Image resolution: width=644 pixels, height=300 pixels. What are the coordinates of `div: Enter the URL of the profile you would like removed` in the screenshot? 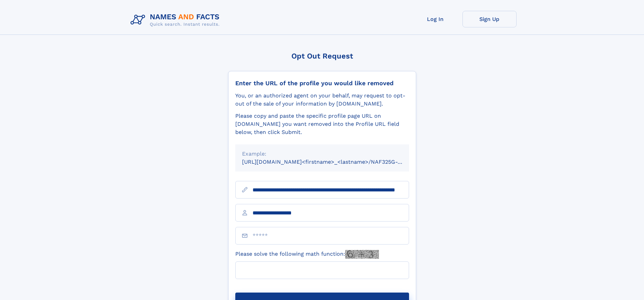 It's located at (322, 83).